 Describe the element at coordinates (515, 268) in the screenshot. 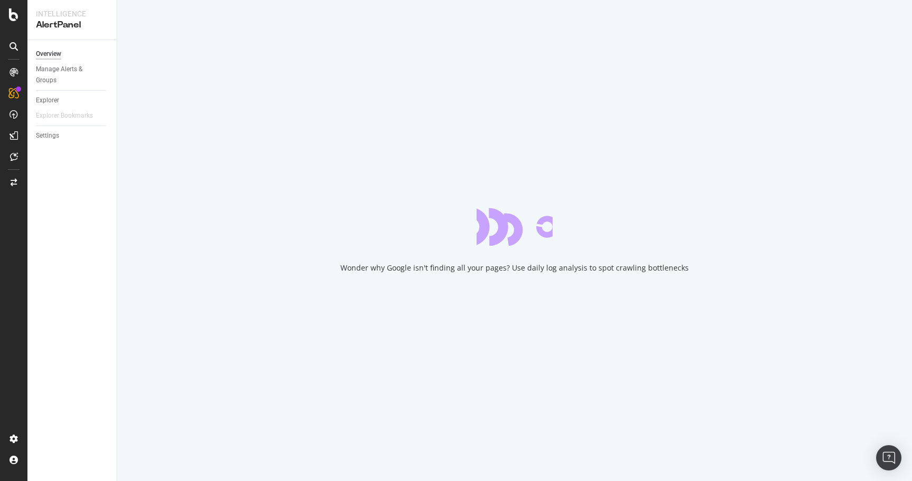

I see `div: Wonder why Google isn't finding all your pages? Use daily log analysis to spot crawling bottlenecks` at that location.